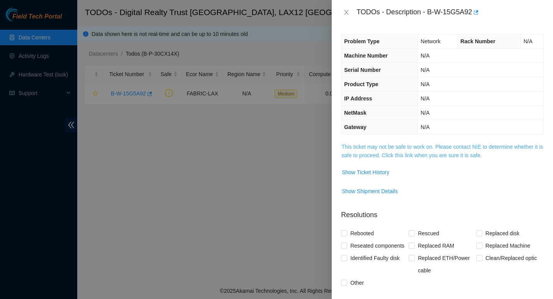 The image size is (553, 299). I want to click on span: Network, so click(430, 41).